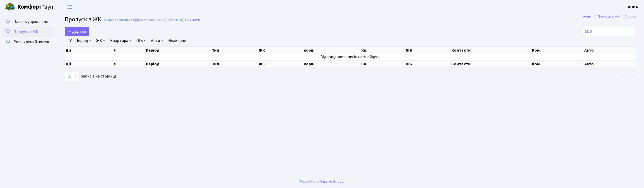 The height and width of the screenshot is (188, 644). What do you see at coordinates (28, 42) in the screenshot?
I see `a: Розширений пошук` at bounding box center [28, 42].